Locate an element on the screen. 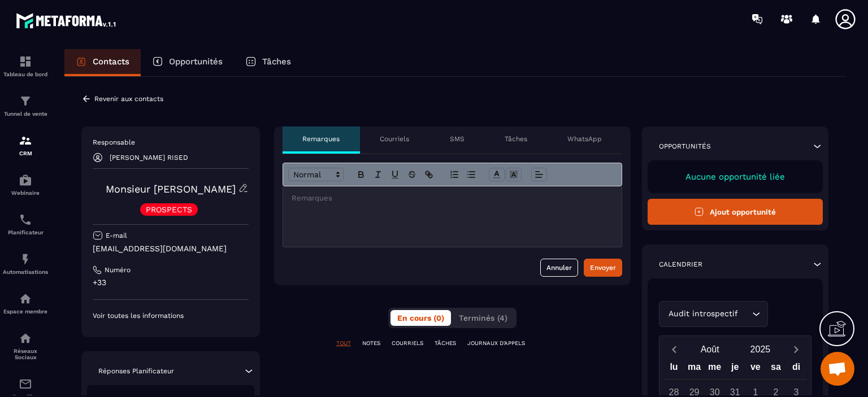  p: CRM is located at coordinates (25, 153).